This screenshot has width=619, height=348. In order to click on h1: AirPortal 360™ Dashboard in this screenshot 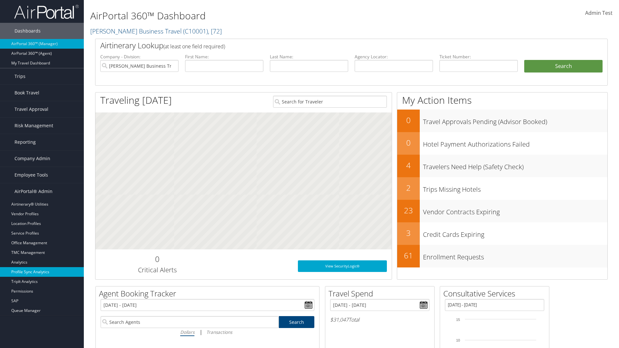, I will do `click(265, 16)`.